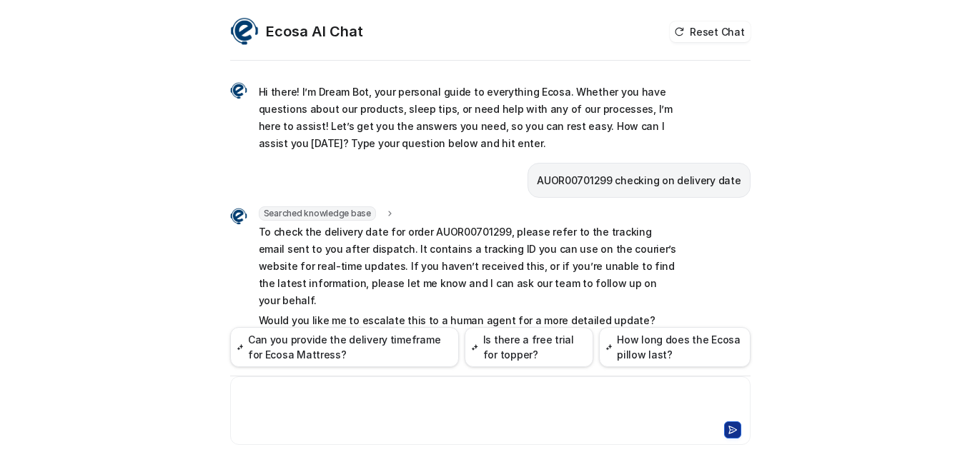  Describe the element at coordinates (314, 32) in the screenshot. I see `h2: Ecosa AI Chat` at that location.